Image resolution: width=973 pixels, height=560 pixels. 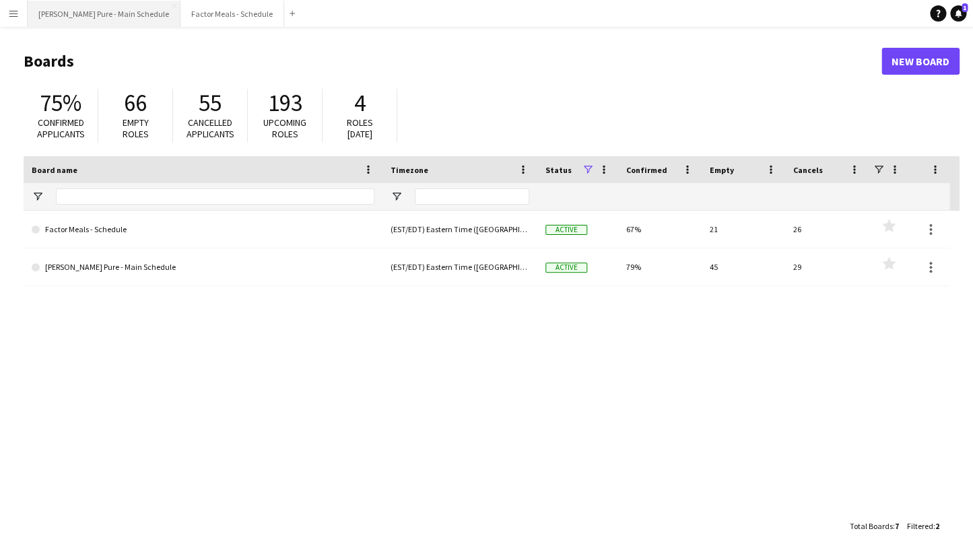 What do you see at coordinates (743, 229) in the screenshot?
I see `div: 21` at bounding box center [743, 229].